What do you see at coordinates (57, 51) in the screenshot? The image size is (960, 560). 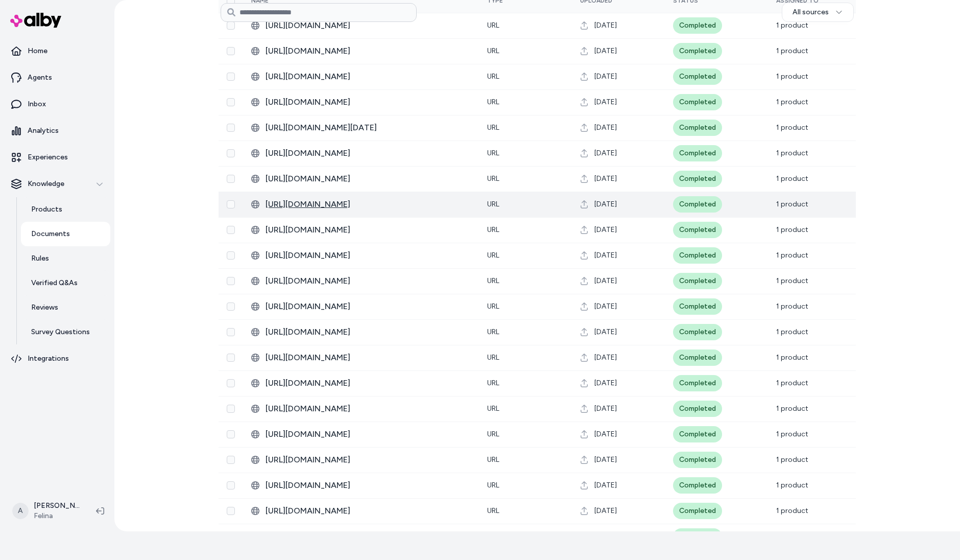 I see `a: Home` at bounding box center [57, 51].